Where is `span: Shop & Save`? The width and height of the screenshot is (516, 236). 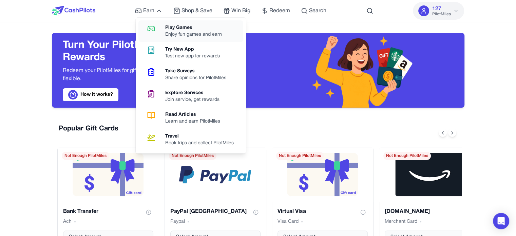
span: Shop & Save is located at coordinates (197, 11).